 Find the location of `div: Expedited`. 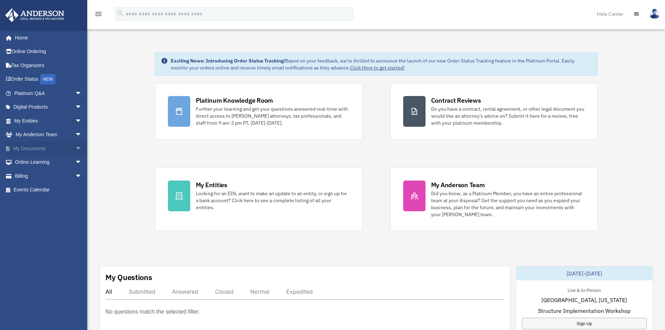

div: Expedited is located at coordinates (299, 291).